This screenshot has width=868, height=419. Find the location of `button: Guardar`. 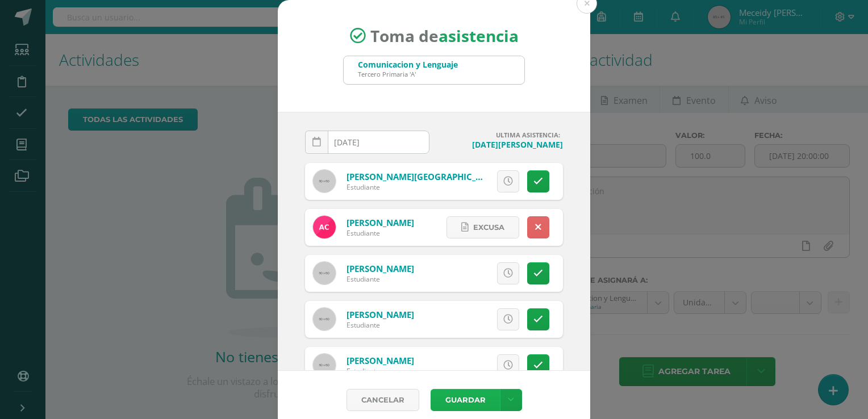

button: Guardar is located at coordinates (465, 400).